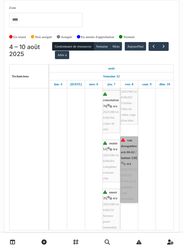  I want to click on a: 7 août 2025, so click(111, 84).